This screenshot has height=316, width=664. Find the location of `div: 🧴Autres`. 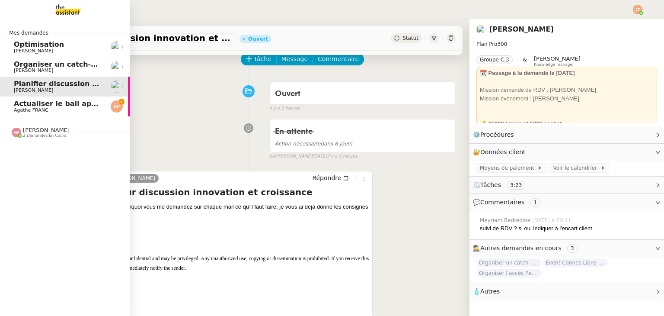

div: 🧴Autres is located at coordinates (567, 291).